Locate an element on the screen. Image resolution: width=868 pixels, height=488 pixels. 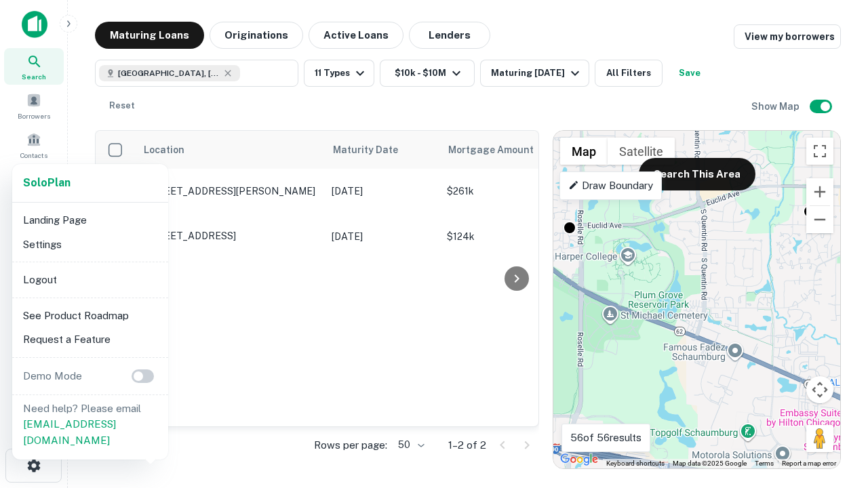
li: Logout is located at coordinates (90, 280).